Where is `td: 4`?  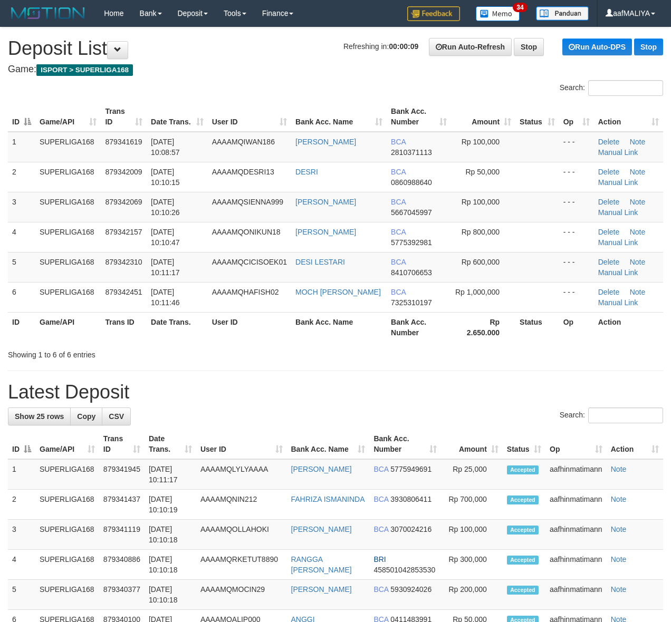
td: 4 is located at coordinates (22, 565).